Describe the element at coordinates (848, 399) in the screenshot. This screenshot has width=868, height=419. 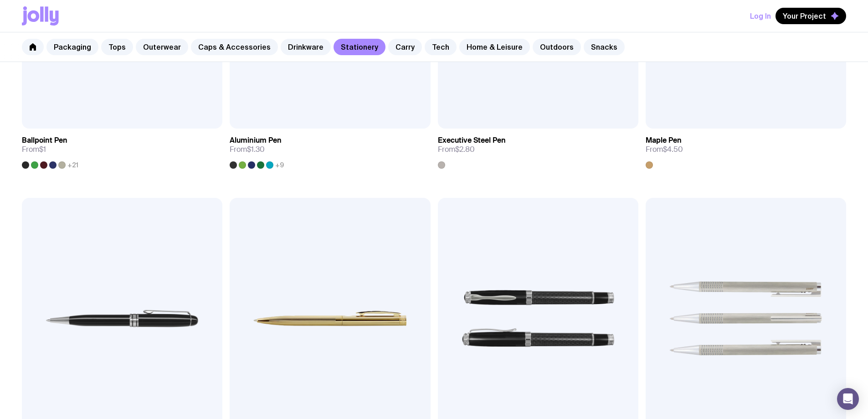
I see `div: Open Intercom Messenger` at that location.